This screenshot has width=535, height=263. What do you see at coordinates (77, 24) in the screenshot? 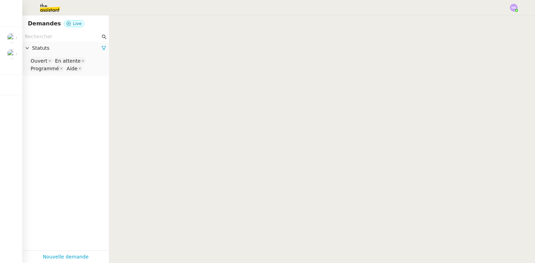
I see `span: Live` at bounding box center [77, 24].